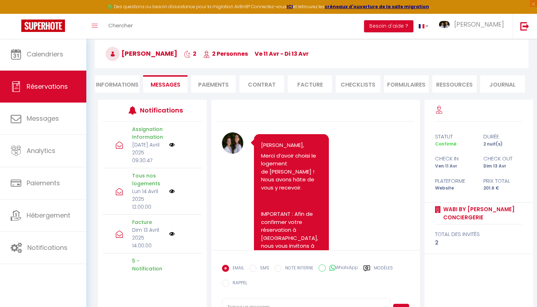  What do you see at coordinates (190, 54) in the screenshot?
I see `span: 2` at bounding box center [190, 54].